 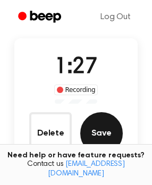 I want to click on span: Contact us, so click(x=76, y=169).